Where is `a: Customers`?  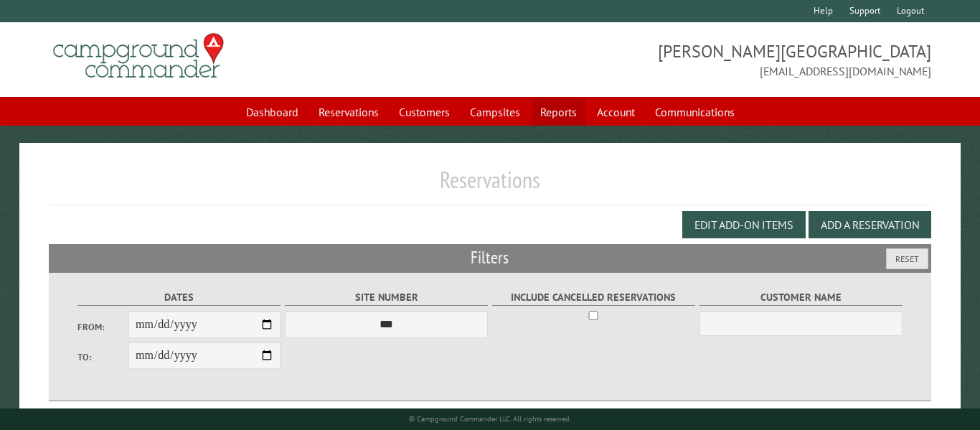
a: Customers is located at coordinates (424, 112).